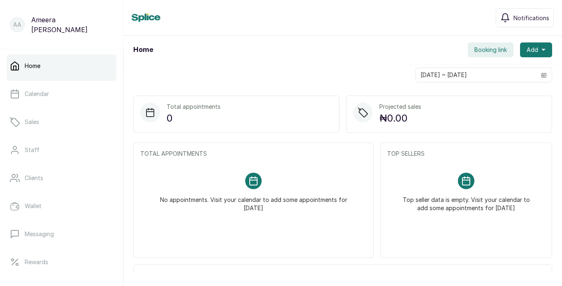 This screenshot has height=286, width=562. What do you see at coordinates (36, 262) in the screenshot?
I see `p: Rewards` at bounding box center [36, 262].